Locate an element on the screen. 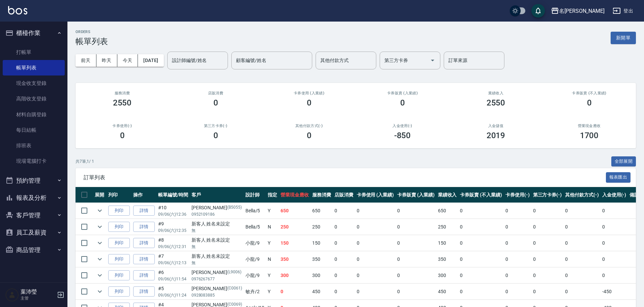  a: 現金收支登錄 is located at coordinates (33, 83).